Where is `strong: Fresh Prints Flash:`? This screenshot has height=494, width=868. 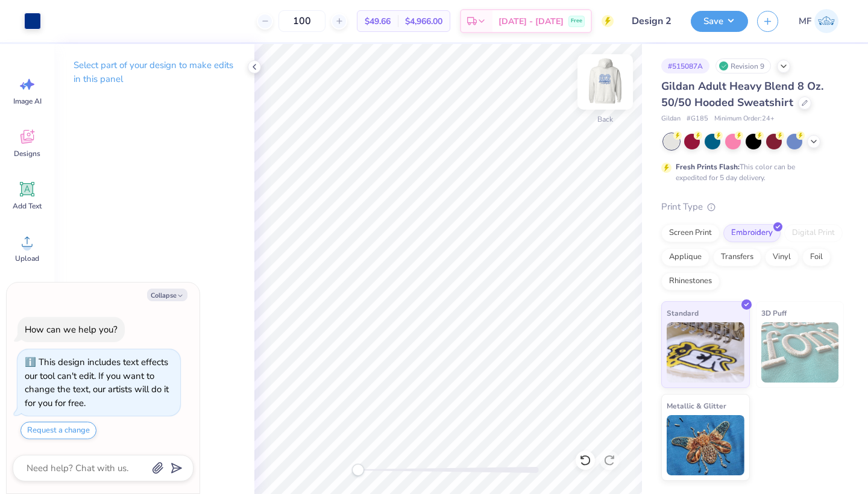
strong: Fresh Prints Flash: is located at coordinates (708, 167).